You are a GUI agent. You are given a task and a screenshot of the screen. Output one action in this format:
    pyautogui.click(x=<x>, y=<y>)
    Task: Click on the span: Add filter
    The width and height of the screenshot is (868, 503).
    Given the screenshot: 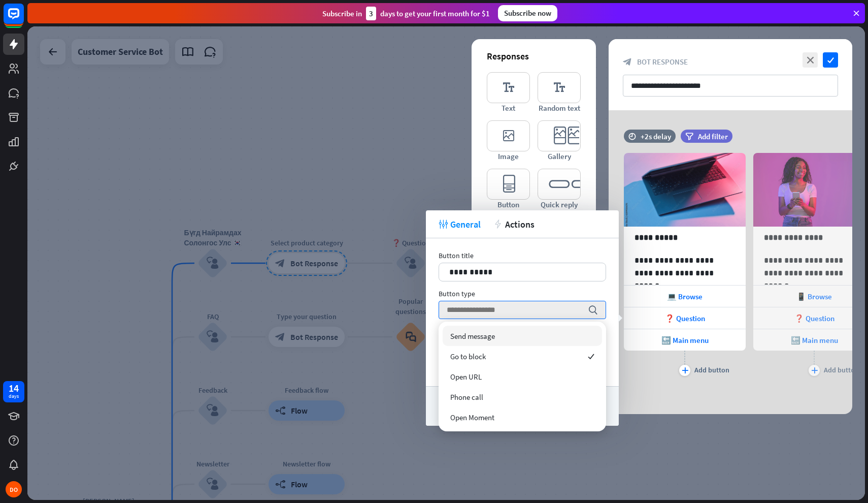 What is the action you would take?
    pyautogui.click(x=712, y=136)
    